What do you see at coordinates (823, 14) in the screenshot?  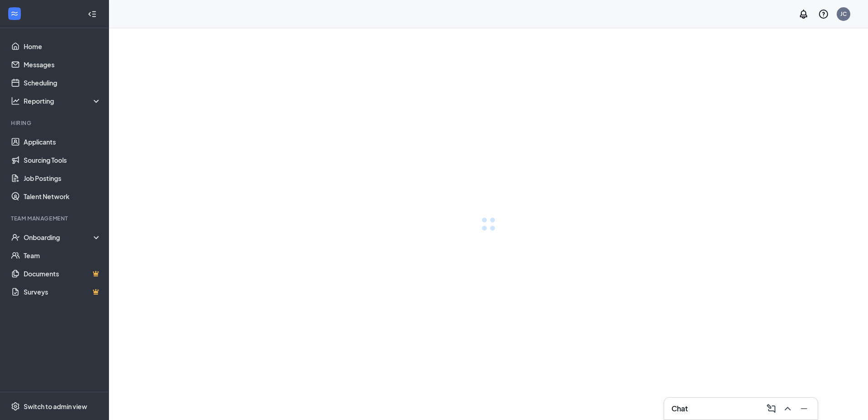 I see `svg: QuestionInfo` at bounding box center [823, 14].